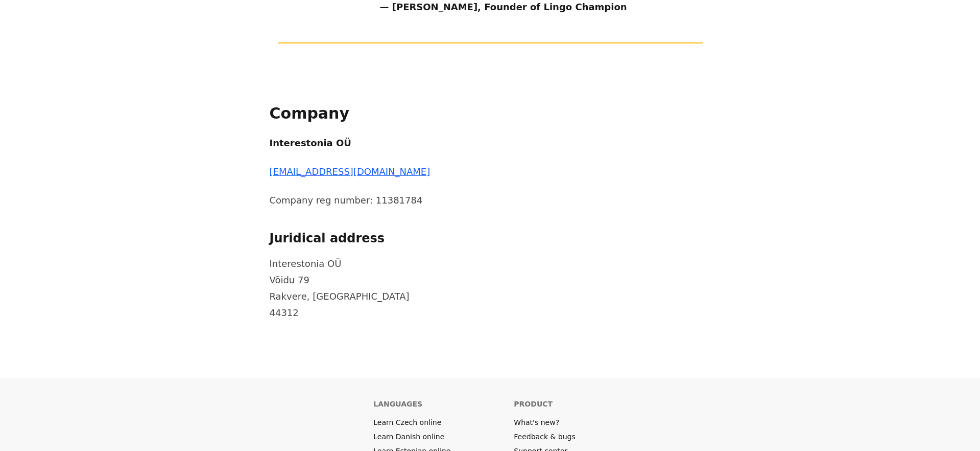 The image size is (980, 451). What do you see at coordinates (409, 436) in the screenshot?
I see `a: Learn Danish online` at bounding box center [409, 436].